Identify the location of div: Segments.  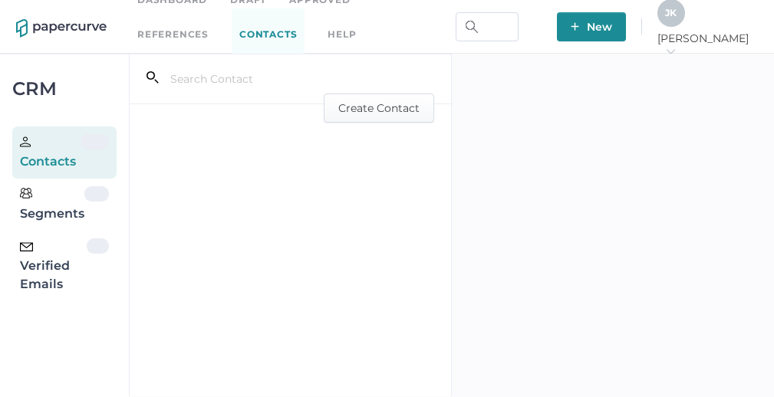
(52, 205).